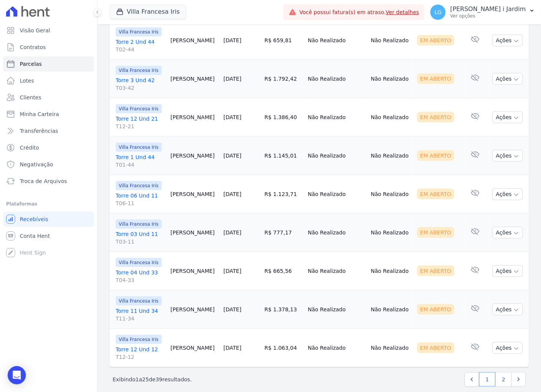  I want to click on span: Visão Geral, so click(35, 30).